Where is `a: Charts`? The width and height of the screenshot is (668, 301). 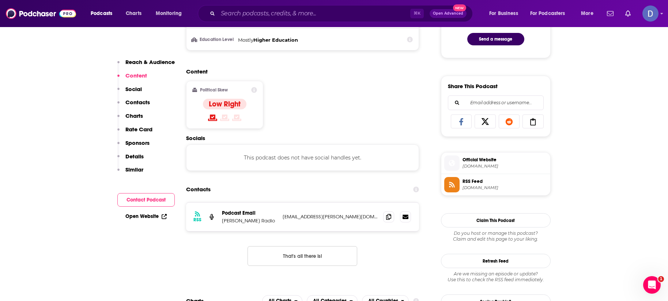
a: Charts is located at coordinates (134, 14).